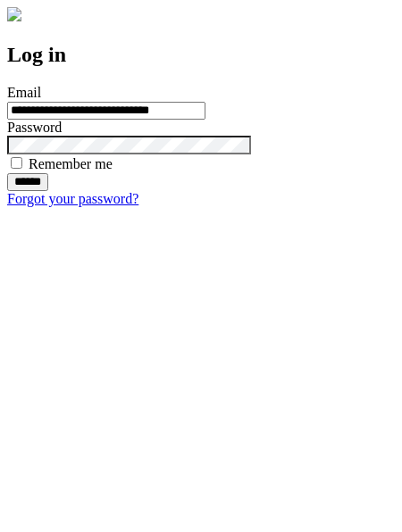 Image resolution: width=402 pixels, height=532 pixels. I want to click on a: Forgot your password?, so click(72, 198).